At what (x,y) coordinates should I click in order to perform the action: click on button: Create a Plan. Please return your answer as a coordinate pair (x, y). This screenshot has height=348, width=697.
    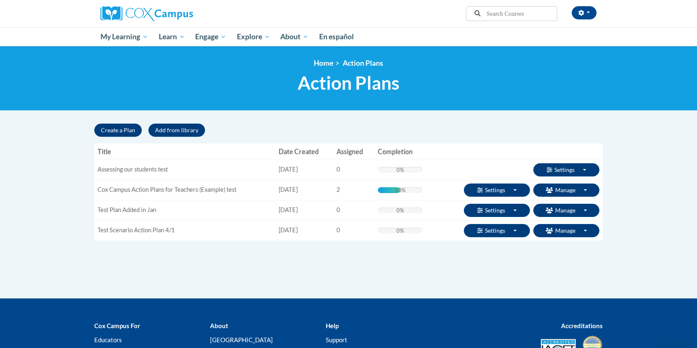
    Looking at the image, I should click on (118, 130).